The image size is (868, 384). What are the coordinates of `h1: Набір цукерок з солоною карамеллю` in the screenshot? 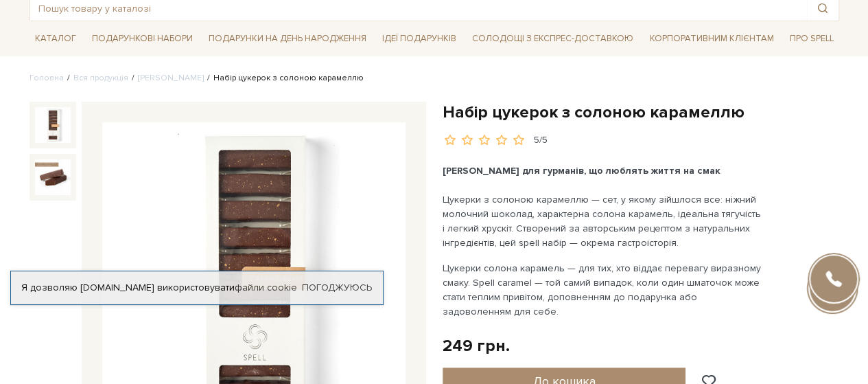 It's located at (641, 112).